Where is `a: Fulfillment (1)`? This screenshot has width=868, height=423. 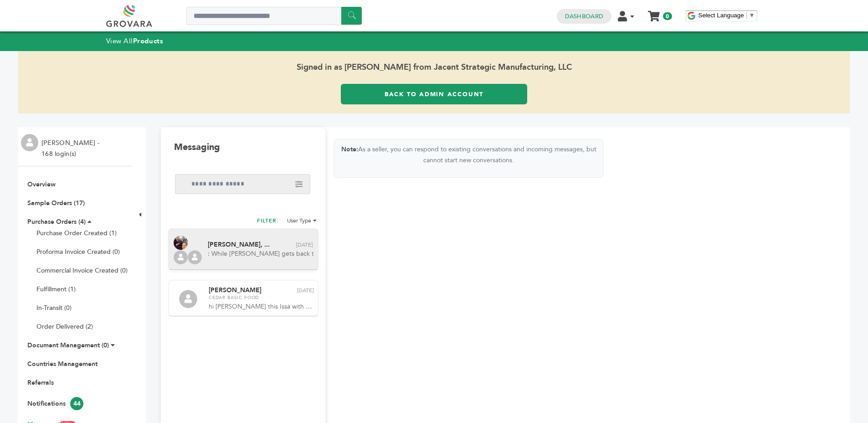
a: Fulfillment (1) is located at coordinates (56, 289).